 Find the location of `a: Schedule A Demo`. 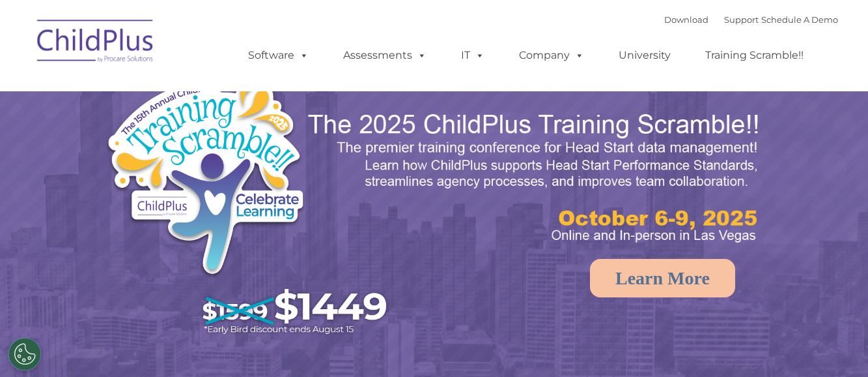

a: Schedule A Demo is located at coordinates (800, 20).